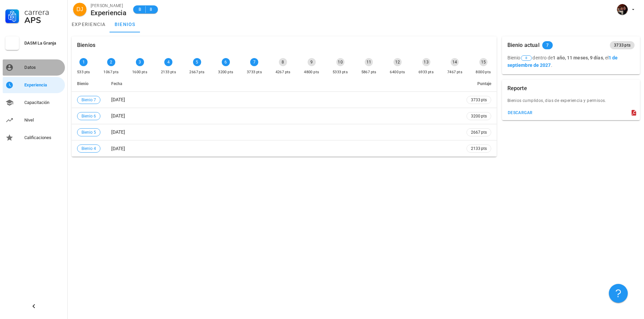 The width and height of the screenshot is (644, 319). I want to click on div: Bienios, so click(86, 45).